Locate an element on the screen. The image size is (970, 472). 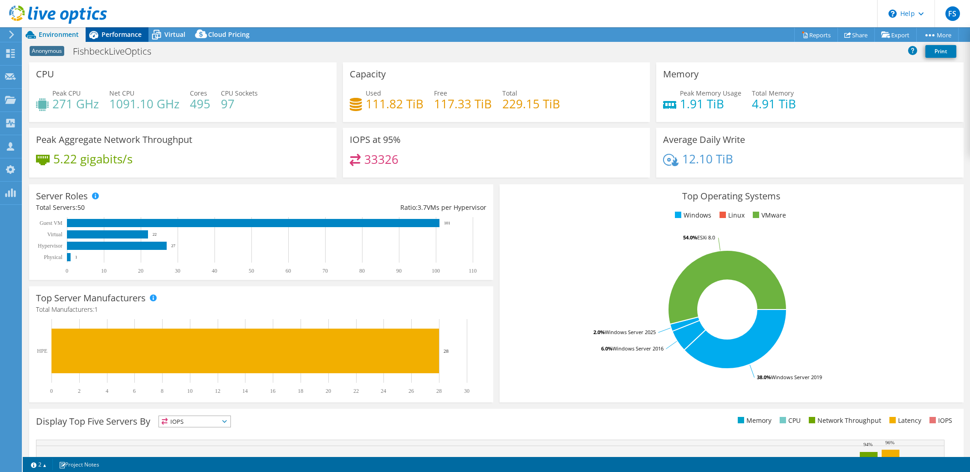
h3: Server Roles is located at coordinates (62, 196).